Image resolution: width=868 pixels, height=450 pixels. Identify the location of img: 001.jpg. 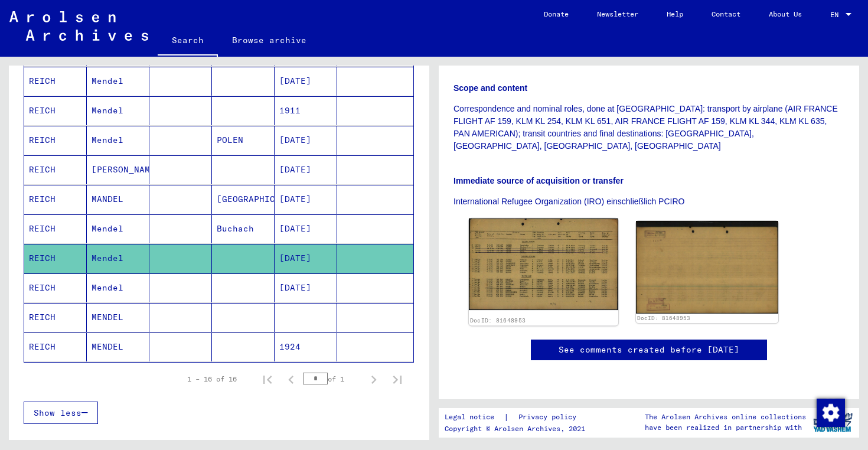
(543, 264).